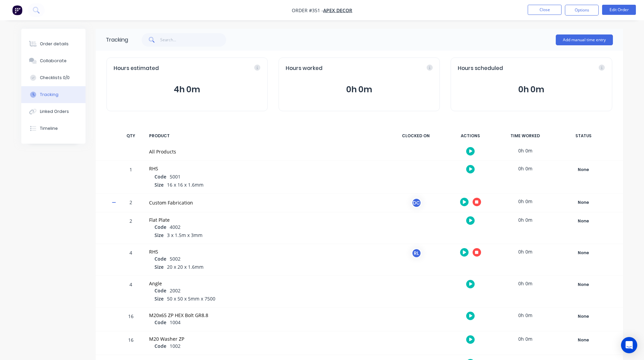 This screenshot has width=644, height=360. What do you see at coordinates (337, 10) in the screenshot?
I see `a: Apex Decor` at bounding box center [337, 10].